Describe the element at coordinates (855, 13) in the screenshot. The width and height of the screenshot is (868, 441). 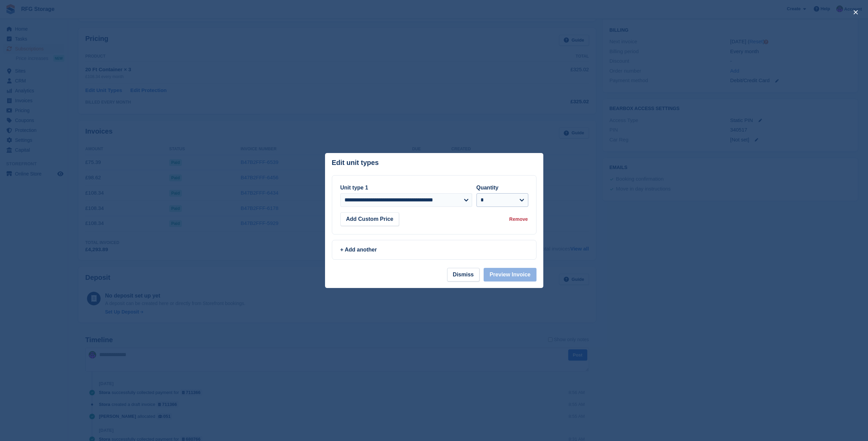
I see `button: close` at that location.